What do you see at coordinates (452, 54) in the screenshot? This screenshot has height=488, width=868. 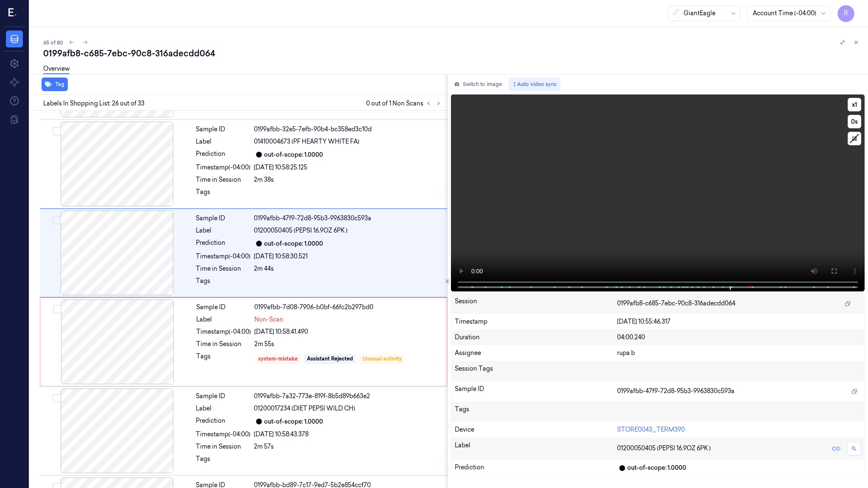 I see `div: 0199afb8-c685-7ebc-90c8-316adecdd064` at bounding box center [452, 54].